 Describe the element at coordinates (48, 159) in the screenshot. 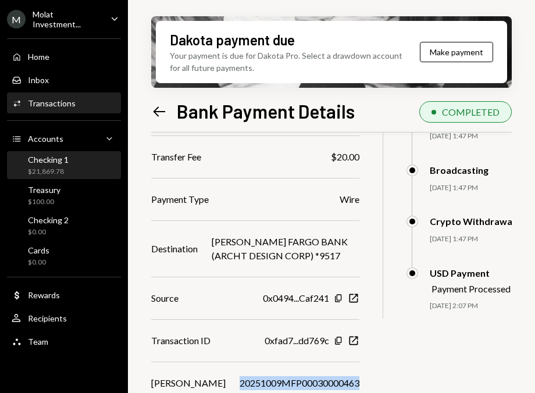

I see `div: Checking 1` at that location.